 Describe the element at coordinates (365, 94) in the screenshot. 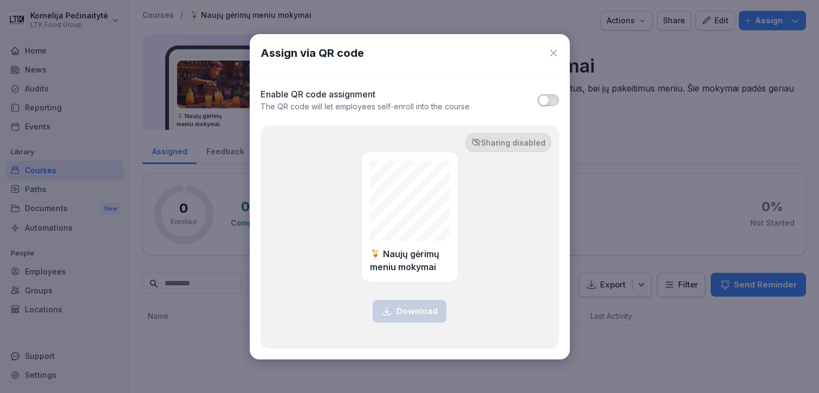

I see `p: Enable QR code assignment` at that location.